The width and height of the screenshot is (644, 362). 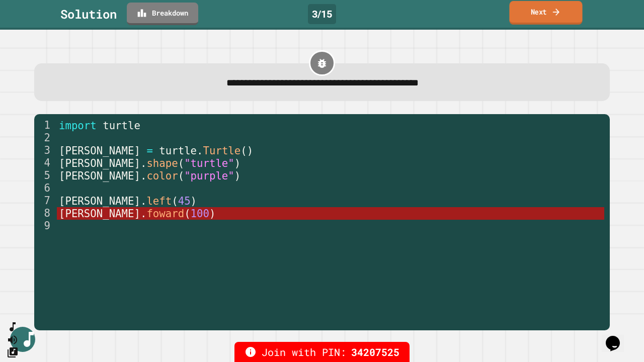 What do you see at coordinates (210, 176) in the screenshot?
I see `span: "purple"` at bounding box center [210, 176].